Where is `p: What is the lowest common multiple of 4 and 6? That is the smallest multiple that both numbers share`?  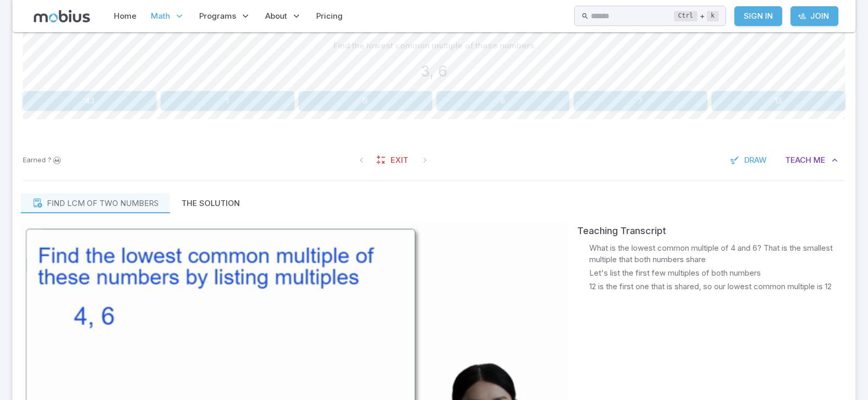
p: What is the lowest common multiple of 4 and 6? That is the smallest multiple that both numbers share is located at coordinates (719, 254).